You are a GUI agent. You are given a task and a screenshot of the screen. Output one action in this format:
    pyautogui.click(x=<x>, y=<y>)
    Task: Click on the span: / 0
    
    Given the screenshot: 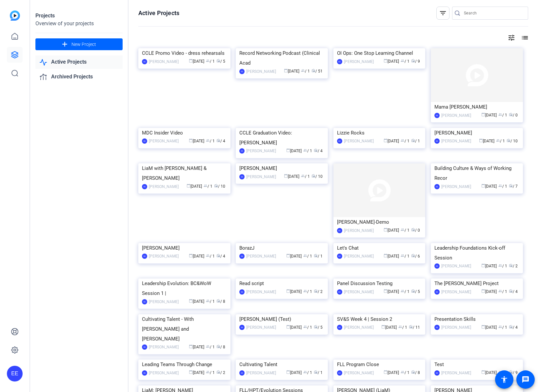 What is the action you would take?
    pyautogui.click(x=416, y=230)
    